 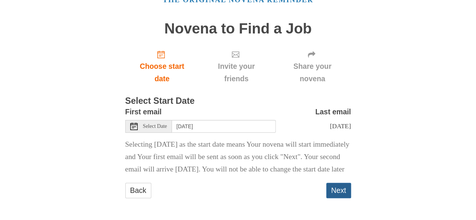 What do you see at coordinates (162, 73) in the screenshot?
I see `span: Choose start date` at bounding box center [162, 73].